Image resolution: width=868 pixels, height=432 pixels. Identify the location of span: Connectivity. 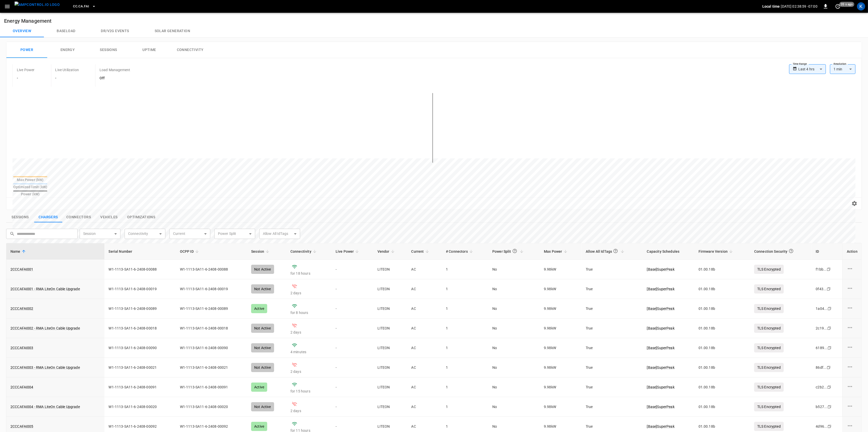
(304, 251).